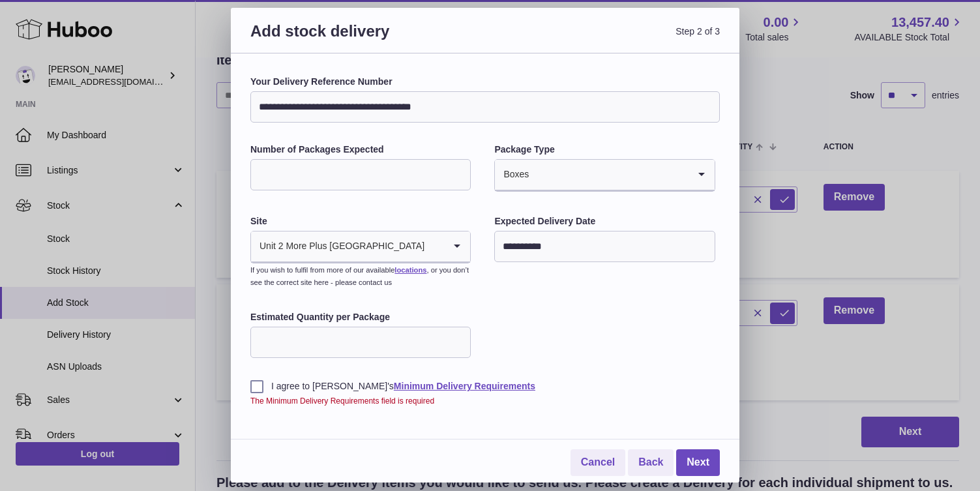 Image resolution: width=980 pixels, height=491 pixels. I want to click on label: Site, so click(361, 222).